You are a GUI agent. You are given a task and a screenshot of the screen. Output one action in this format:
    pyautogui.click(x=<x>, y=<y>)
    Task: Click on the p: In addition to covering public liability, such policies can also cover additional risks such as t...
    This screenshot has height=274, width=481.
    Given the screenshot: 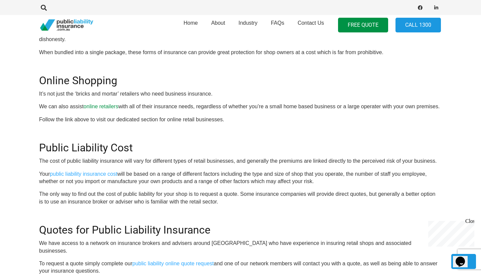 What is the action you would take?
    pyautogui.click(x=239, y=36)
    